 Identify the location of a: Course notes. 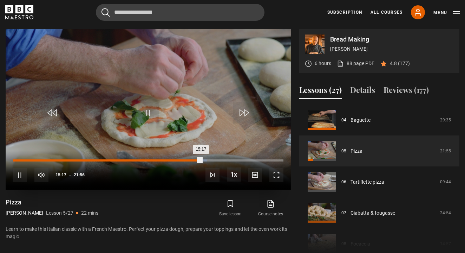
(271, 208).